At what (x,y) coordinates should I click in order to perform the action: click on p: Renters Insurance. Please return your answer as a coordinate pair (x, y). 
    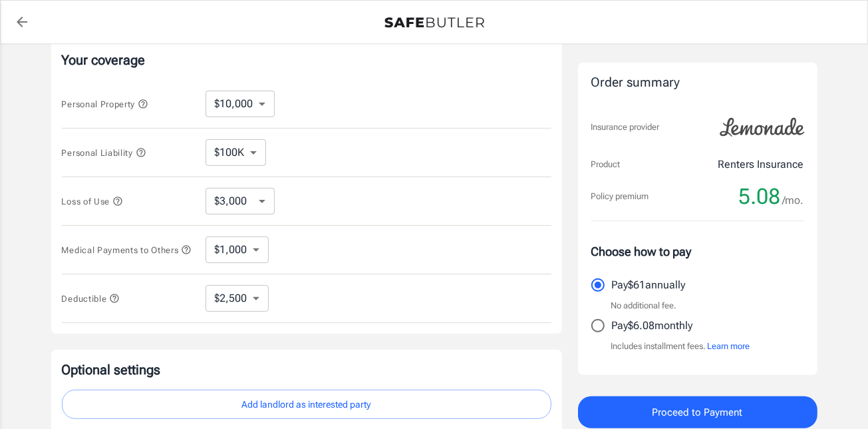
    Looking at the image, I should click on (761, 164).